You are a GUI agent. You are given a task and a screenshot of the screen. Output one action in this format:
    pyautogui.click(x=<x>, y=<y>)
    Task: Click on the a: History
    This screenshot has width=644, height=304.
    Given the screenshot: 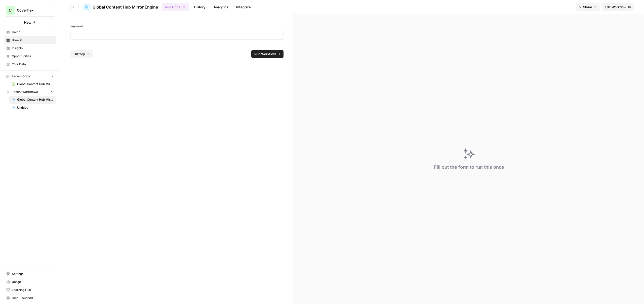 What is the action you would take?
    pyautogui.click(x=200, y=7)
    